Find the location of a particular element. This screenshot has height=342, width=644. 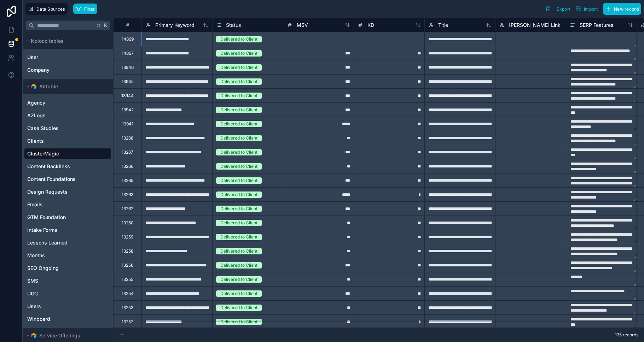

div: 13253 is located at coordinates (127, 308).